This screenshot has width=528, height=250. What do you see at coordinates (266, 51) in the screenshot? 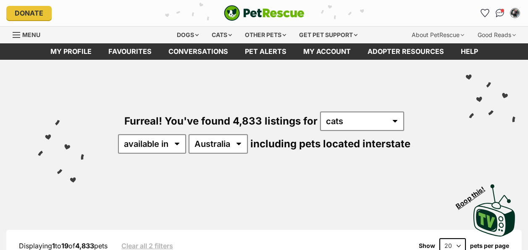
I see `a: Pet alerts` at bounding box center [266, 51].